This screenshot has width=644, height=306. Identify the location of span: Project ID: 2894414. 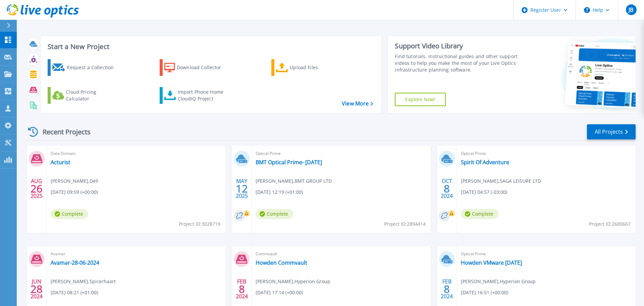
(405, 224).